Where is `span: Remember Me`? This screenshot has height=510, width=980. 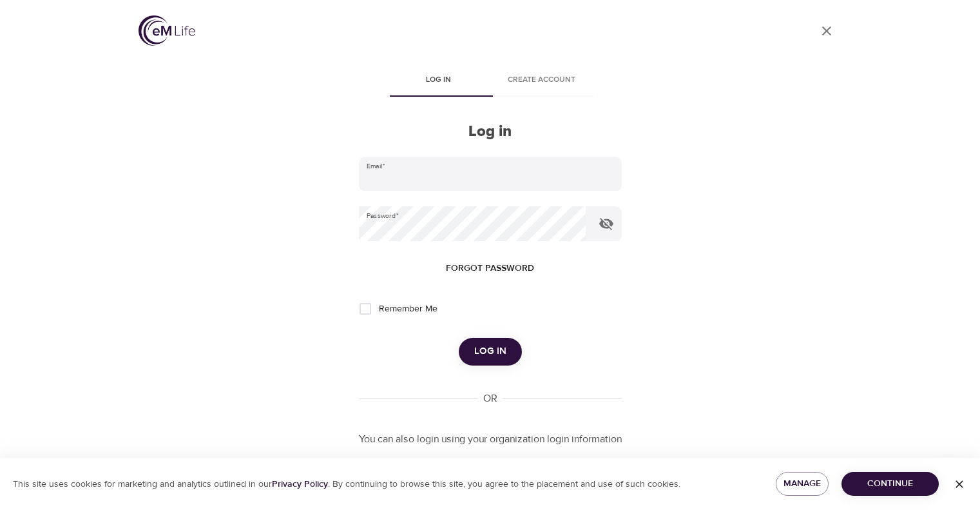 span: Remember Me is located at coordinates (408, 309).